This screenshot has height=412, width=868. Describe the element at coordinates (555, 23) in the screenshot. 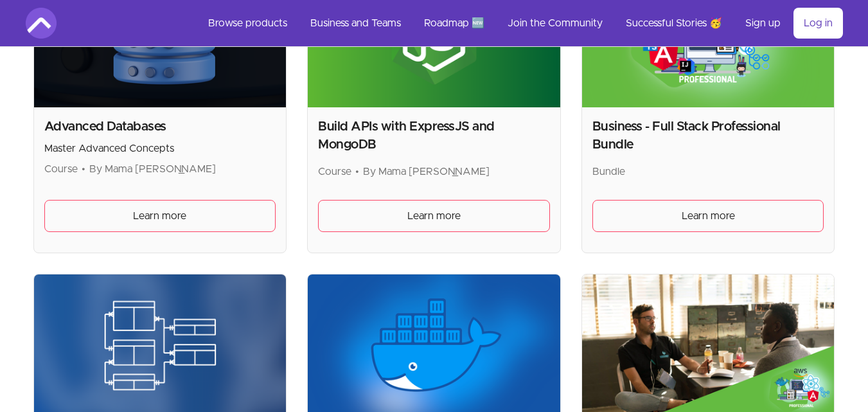

I see `a: Join the Community` at that location.